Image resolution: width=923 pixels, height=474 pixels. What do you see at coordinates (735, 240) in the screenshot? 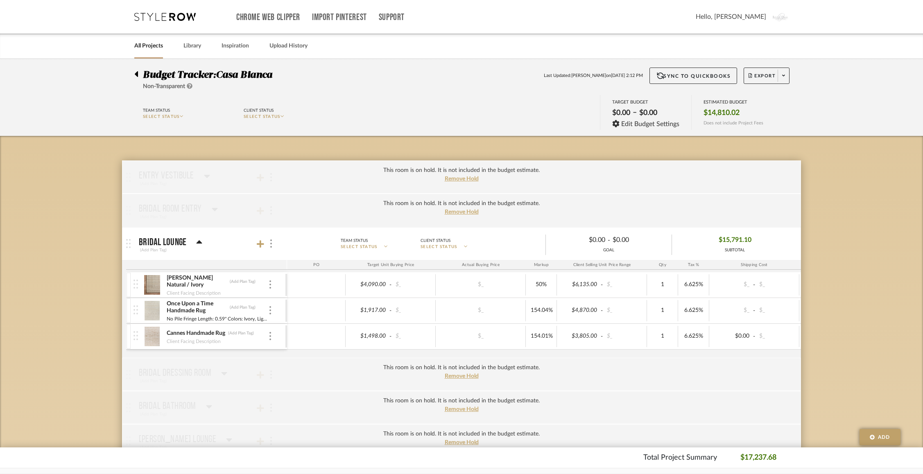
I see `span: $15,791.10` at bounding box center [735, 240].